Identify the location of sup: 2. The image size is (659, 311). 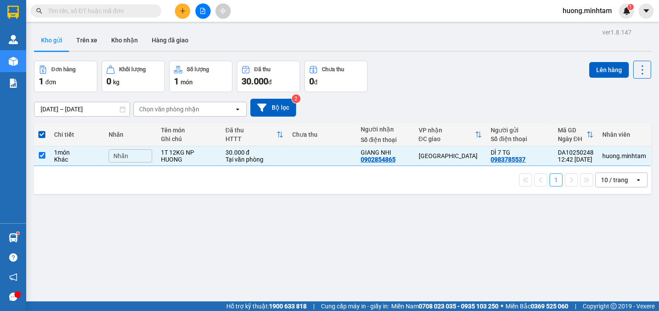
(296, 99).